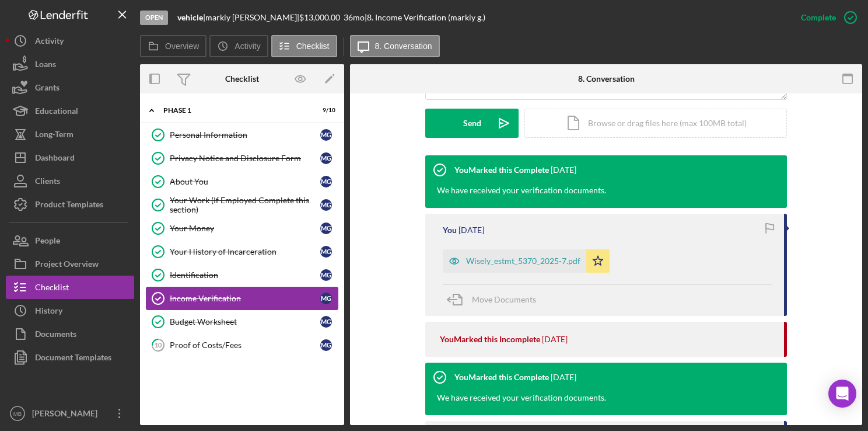  What do you see at coordinates (325, 110) in the screenshot?
I see `div: 9 / 10` at bounding box center [325, 110].